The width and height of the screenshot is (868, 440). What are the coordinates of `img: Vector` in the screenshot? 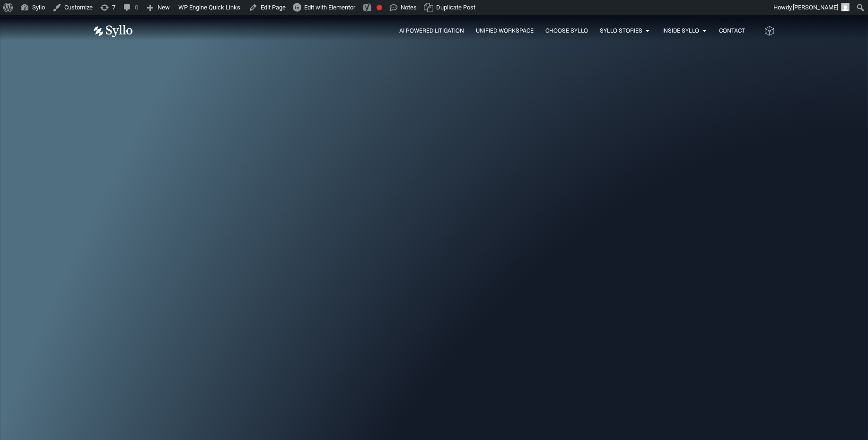 It's located at (113, 31).